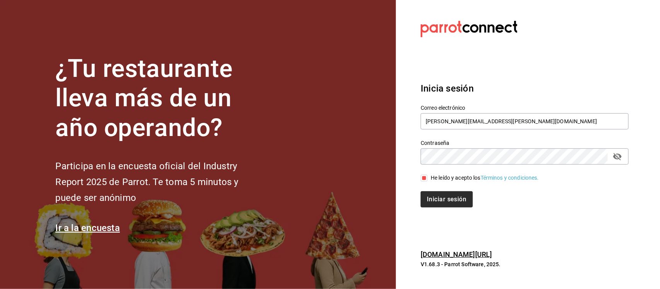 The width and height of the screenshot is (660, 289). I want to click on button: Iniciar sesión, so click(447, 200).